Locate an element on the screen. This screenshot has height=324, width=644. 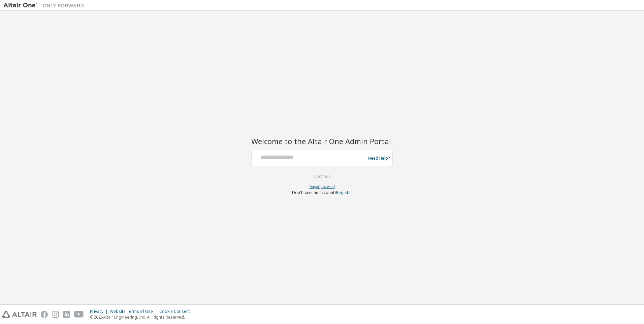
img: altair_logo.svg is located at coordinates (19, 314).